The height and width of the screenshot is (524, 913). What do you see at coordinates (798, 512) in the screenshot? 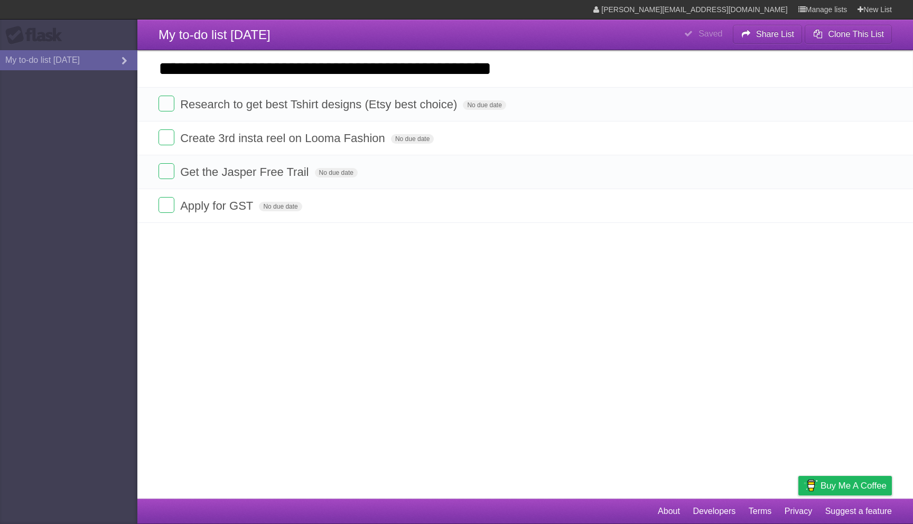
I see `a: Privacy` at bounding box center [798, 512].